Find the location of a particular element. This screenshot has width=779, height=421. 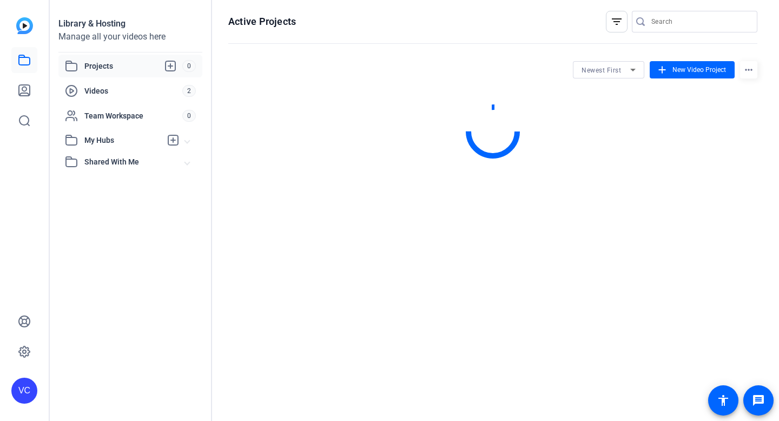

mat-icon: add is located at coordinates (662, 70).